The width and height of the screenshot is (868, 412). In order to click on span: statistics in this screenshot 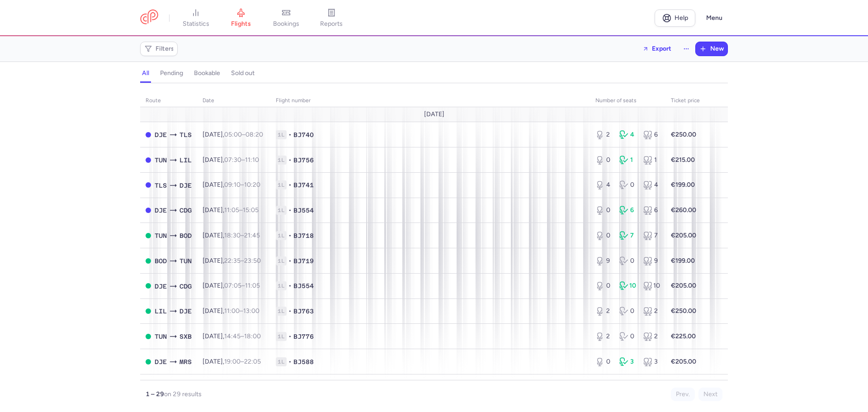, I will do `click(196, 24)`.